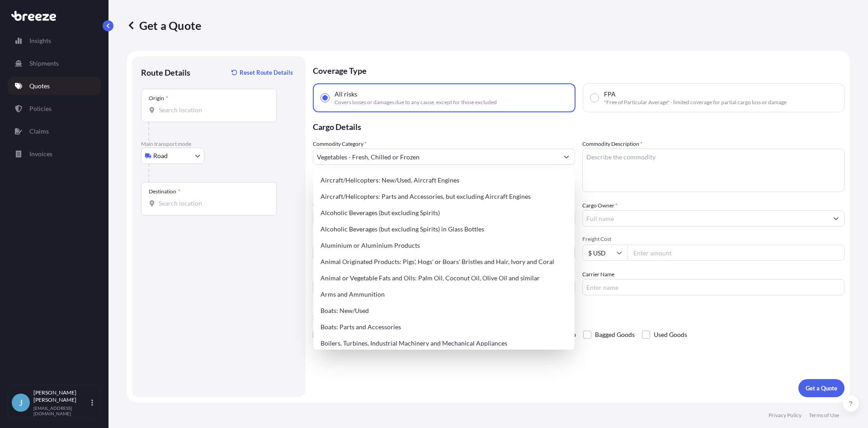 The height and width of the screenshot is (428, 868). What do you see at coordinates (164, 191) in the screenshot?
I see `div: Destination` at bounding box center [164, 191].